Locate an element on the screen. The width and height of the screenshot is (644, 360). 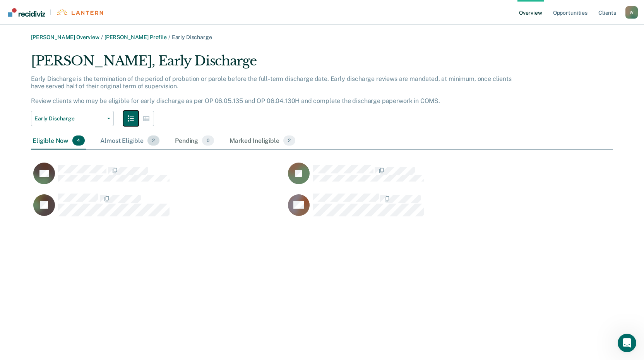
span: 4 is located at coordinates (79, 140).